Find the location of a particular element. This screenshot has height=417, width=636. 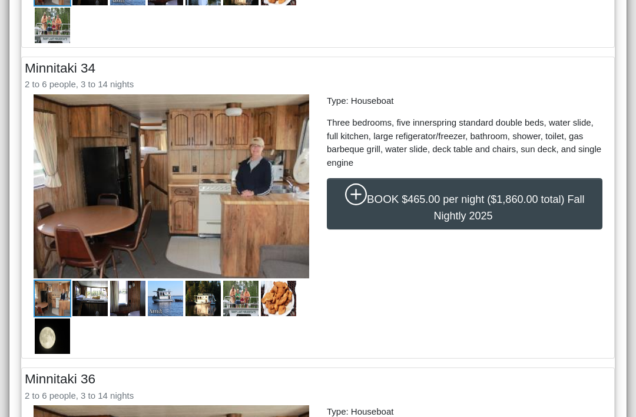

span: BOOK is located at coordinates (383, 199).